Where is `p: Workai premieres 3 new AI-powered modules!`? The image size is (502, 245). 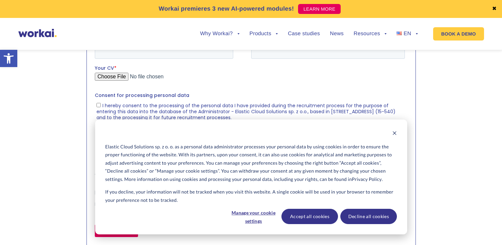
p: Workai premieres 3 new AI-powered modules! is located at coordinates (226, 9).